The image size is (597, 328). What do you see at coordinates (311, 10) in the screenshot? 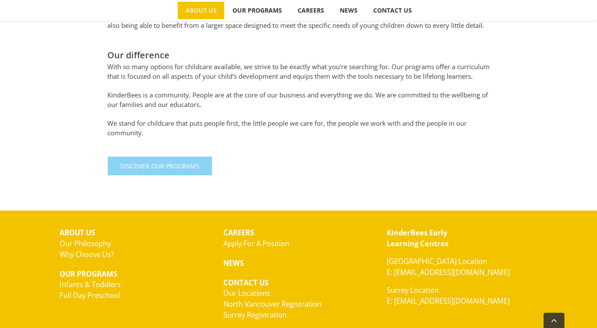
I see `span: CAREERS` at bounding box center [311, 10].